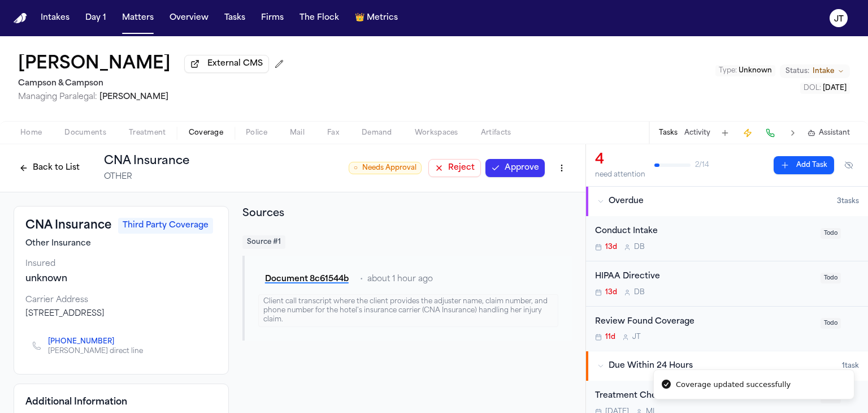 The image size is (868, 413). What do you see at coordinates (94, 65) in the screenshot?
I see `button: Edit matter name` at bounding box center [94, 65].